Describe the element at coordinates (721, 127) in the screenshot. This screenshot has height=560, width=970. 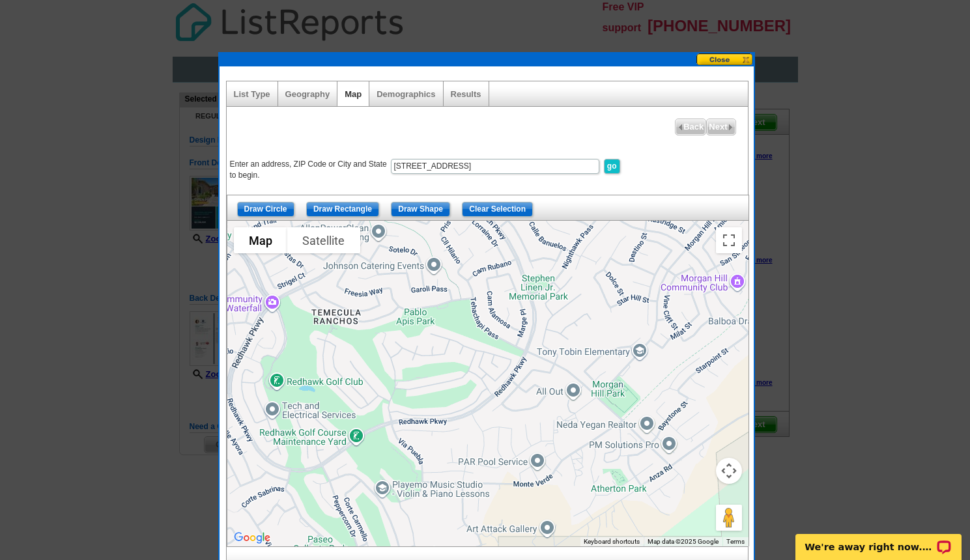
I see `a: Next` at that location.